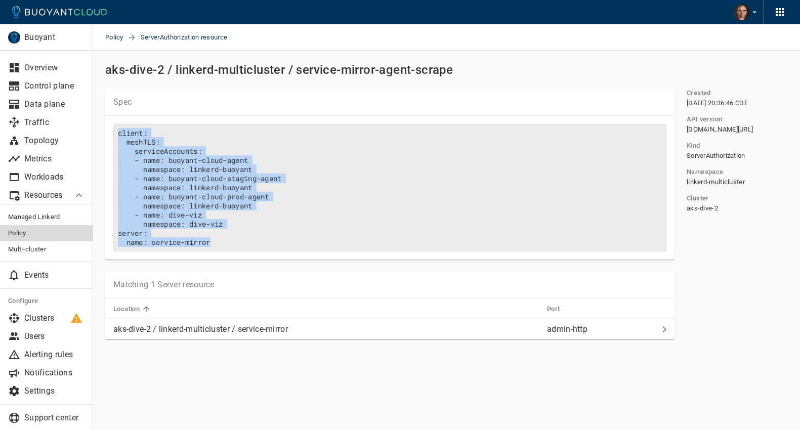 Image resolution: width=800 pixels, height=430 pixels. Describe the element at coordinates (705, 172) in the screenshot. I see `h5: Namespace` at that location.